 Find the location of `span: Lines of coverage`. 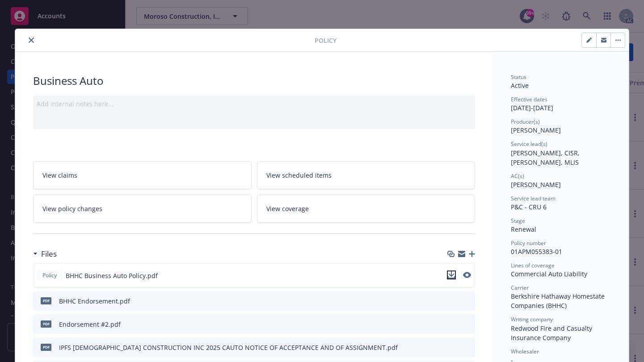

span: Lines of coverage is located at coordinates (533, 265).